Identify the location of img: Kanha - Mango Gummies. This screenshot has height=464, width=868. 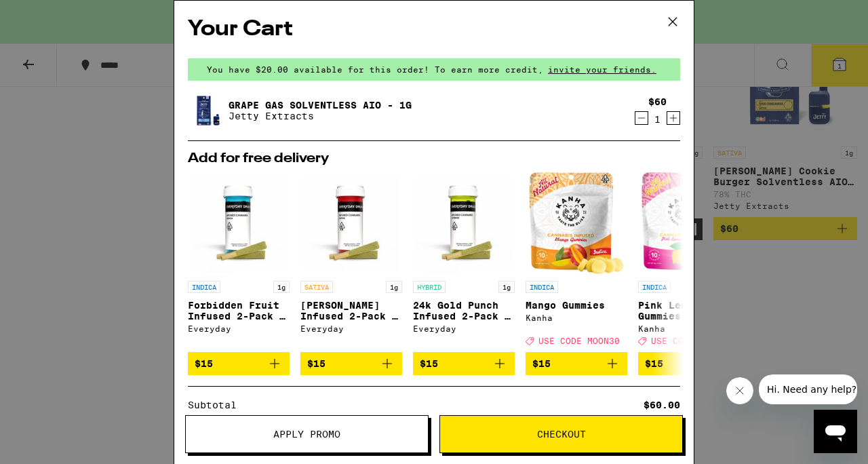
(577, 223).